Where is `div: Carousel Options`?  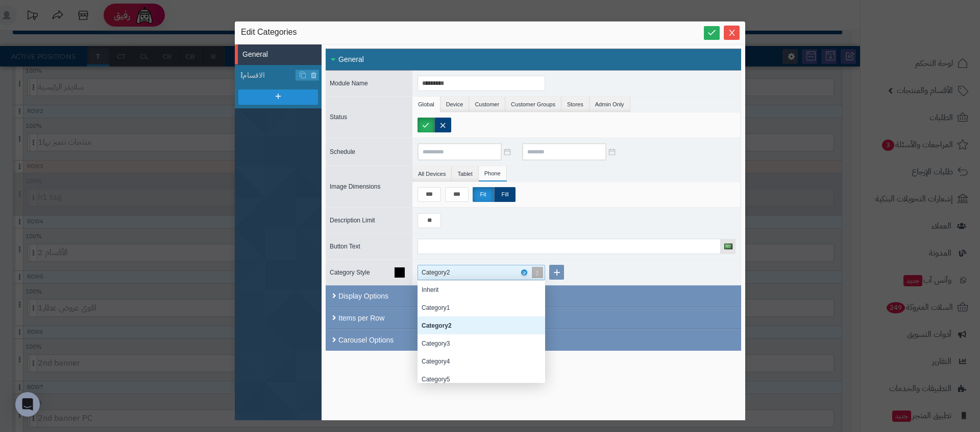 div: Carousel Options is located at coordinates (534, 340).